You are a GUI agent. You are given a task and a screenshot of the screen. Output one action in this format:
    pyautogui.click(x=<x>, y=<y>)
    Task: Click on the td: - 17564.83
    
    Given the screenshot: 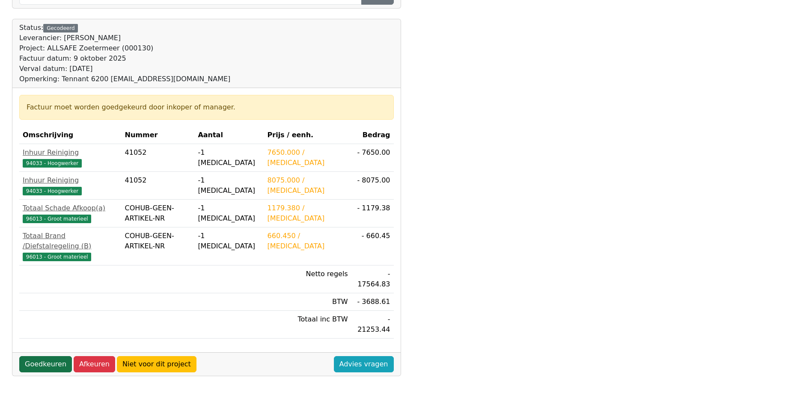 What is the action you would take?
    pyautogui.click(x=372, y=279)
    